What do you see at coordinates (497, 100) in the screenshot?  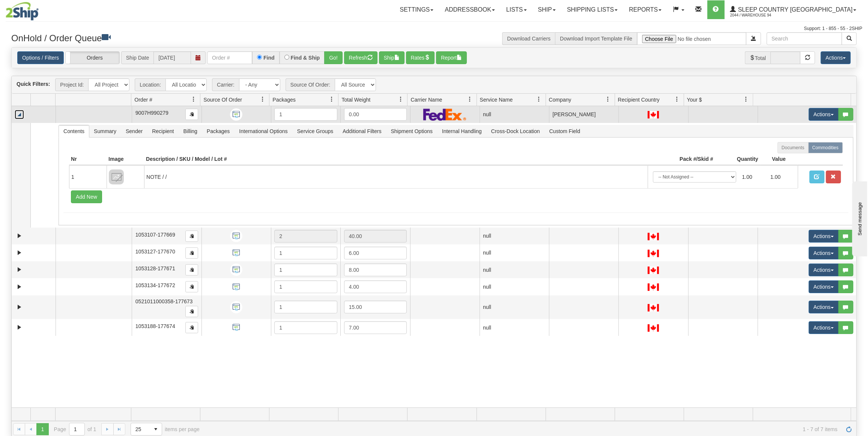 I see `span: Service Name` at bounding box center [497, 100].